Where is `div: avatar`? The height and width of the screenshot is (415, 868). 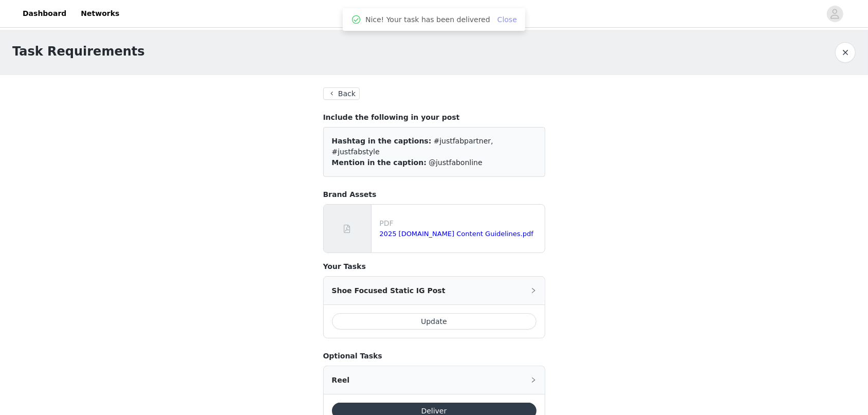 div: avatar is located at coordinates (834, 14).